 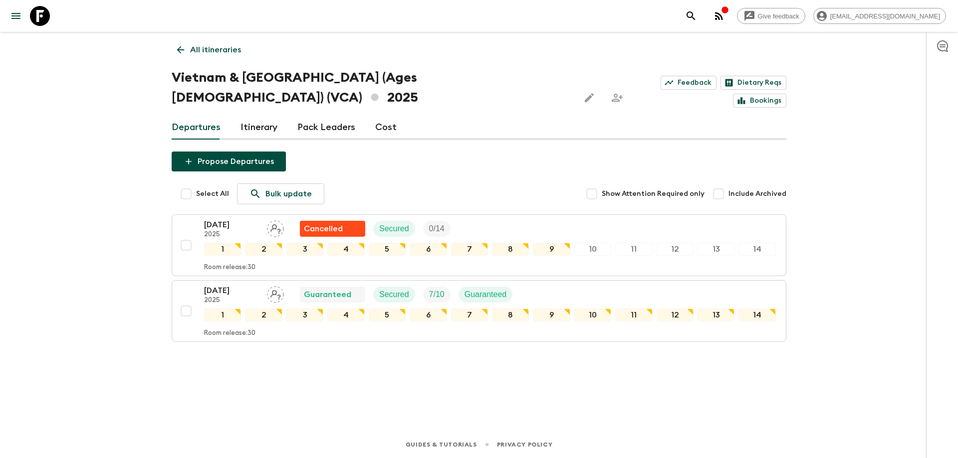 What do you see at coordinates (688, 83) in the screenshot?
I see `a: Feedback` at bounding box center [688, 83].